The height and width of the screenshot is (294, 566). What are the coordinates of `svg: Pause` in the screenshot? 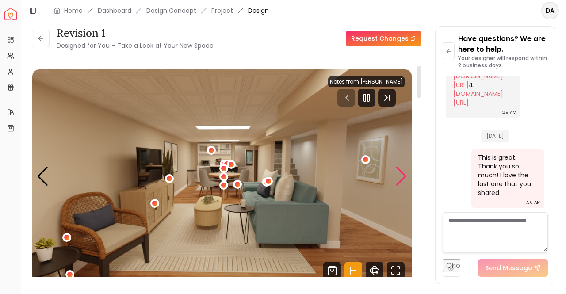 It's located at (366, 98).